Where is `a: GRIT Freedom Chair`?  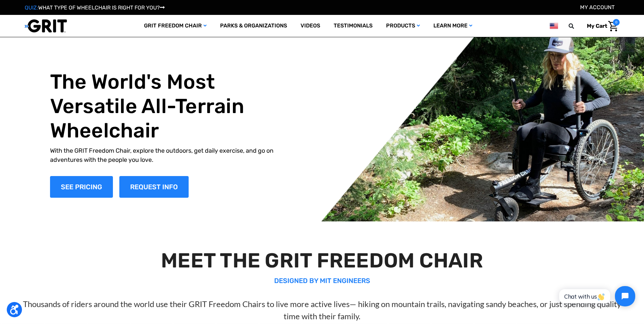
a: GRIT Freedom Chair is located at coordinates (175, 26).